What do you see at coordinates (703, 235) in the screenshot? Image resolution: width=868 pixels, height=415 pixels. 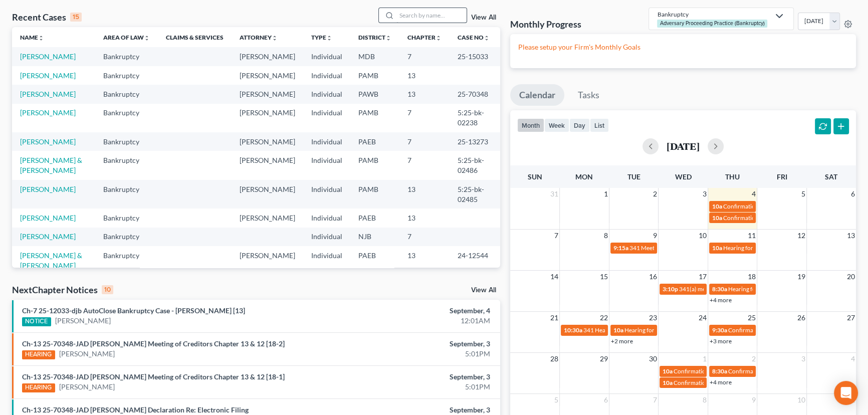 I see `span: 10` at bounding box center [703, 235].